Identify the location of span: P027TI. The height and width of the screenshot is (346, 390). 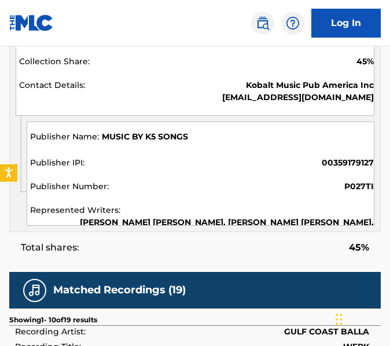
(358, 186).